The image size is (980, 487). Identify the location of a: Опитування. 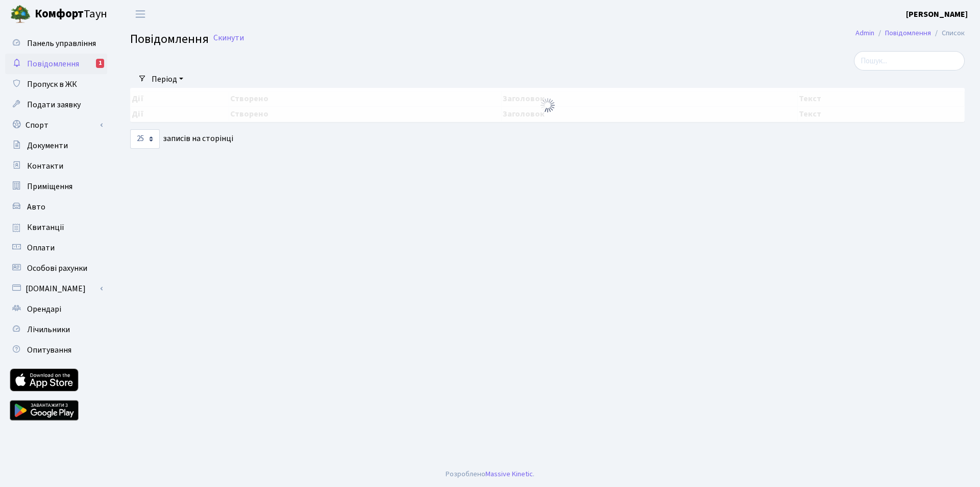
(56, 350).